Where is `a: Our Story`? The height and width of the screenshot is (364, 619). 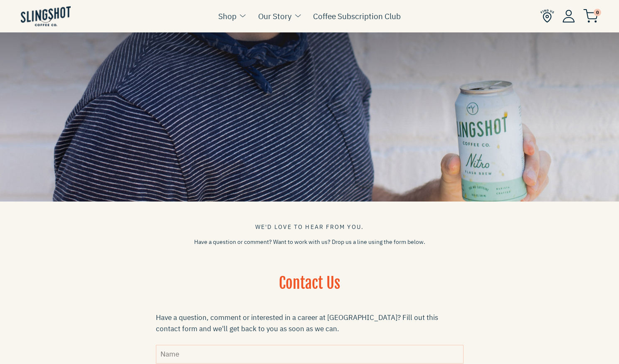
a: Our Story is located at coordinates (275, 16).